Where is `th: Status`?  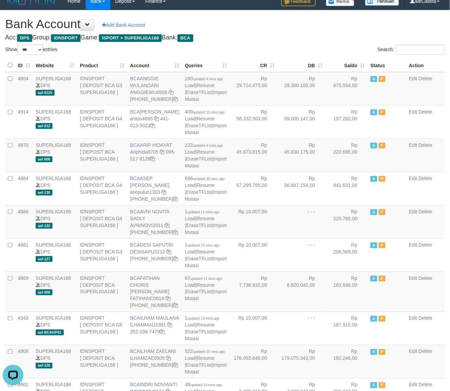 th: Status is located at coordinates (387, 65).